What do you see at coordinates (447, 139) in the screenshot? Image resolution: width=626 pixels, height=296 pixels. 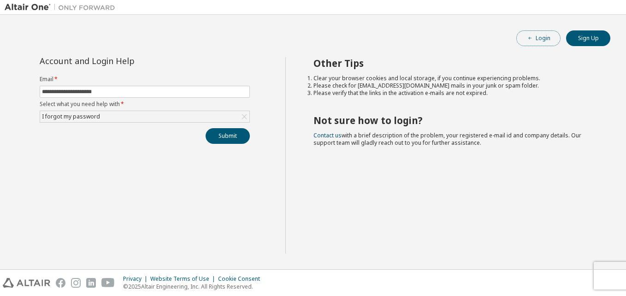 I see `span: with a brief description of the problem, your registered e-mail id and company details. Our suppo...` at bounding box center [447, 139].